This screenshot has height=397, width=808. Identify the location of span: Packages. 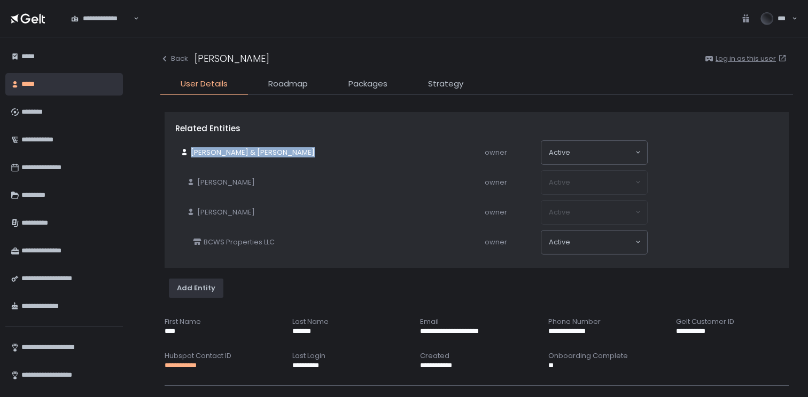
(367, 84).